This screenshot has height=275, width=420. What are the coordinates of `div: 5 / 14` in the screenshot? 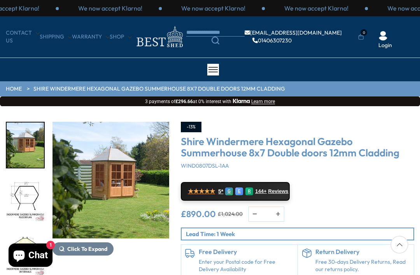 It's located at (25, 200).